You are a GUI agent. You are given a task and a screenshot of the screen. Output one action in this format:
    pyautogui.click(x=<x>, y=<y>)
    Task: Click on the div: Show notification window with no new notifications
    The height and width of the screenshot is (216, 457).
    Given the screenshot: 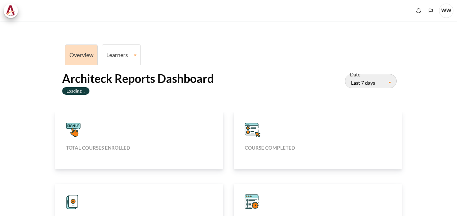 What is the action you would take?
    pyautogui.click(x=418, y=11)
    